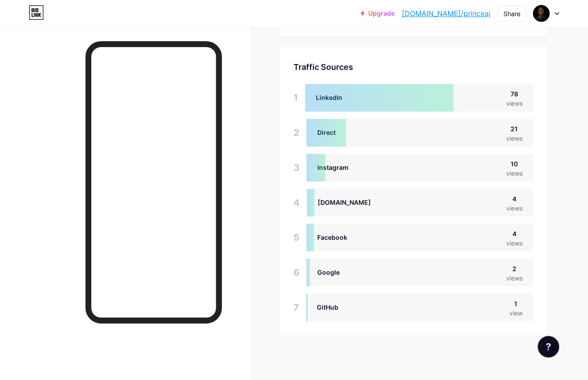 Image resolution: width=588 pixels, height=380 pixels. Describe the element at coordinates (414, 66) in the screenshot. I see `div: Traffic Sources` at that location.